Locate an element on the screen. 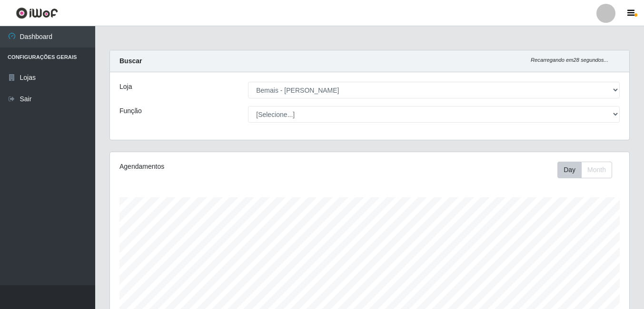  button: Month is located at coordinates (596, 170).